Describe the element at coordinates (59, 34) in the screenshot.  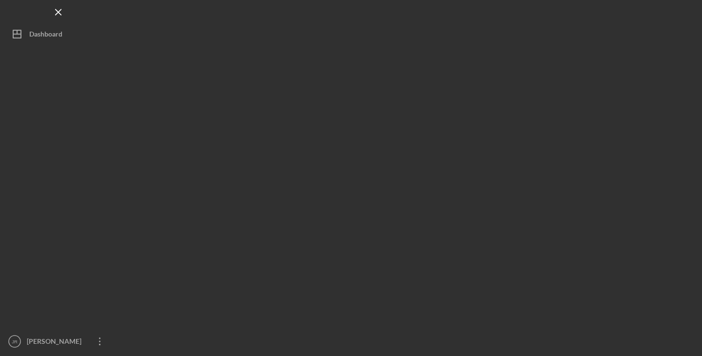
I see `button: Dashboard` at that location.